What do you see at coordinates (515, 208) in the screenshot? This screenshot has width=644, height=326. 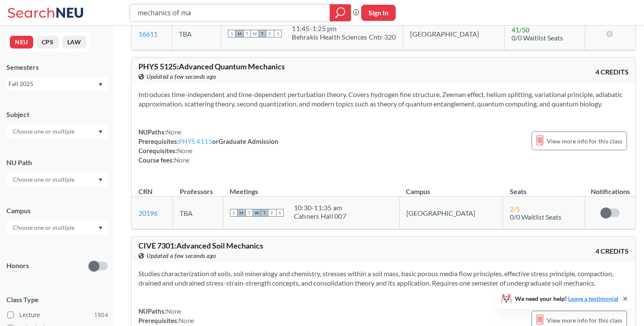 I see `span: 2 / 5` at bounding box center [515, 208].